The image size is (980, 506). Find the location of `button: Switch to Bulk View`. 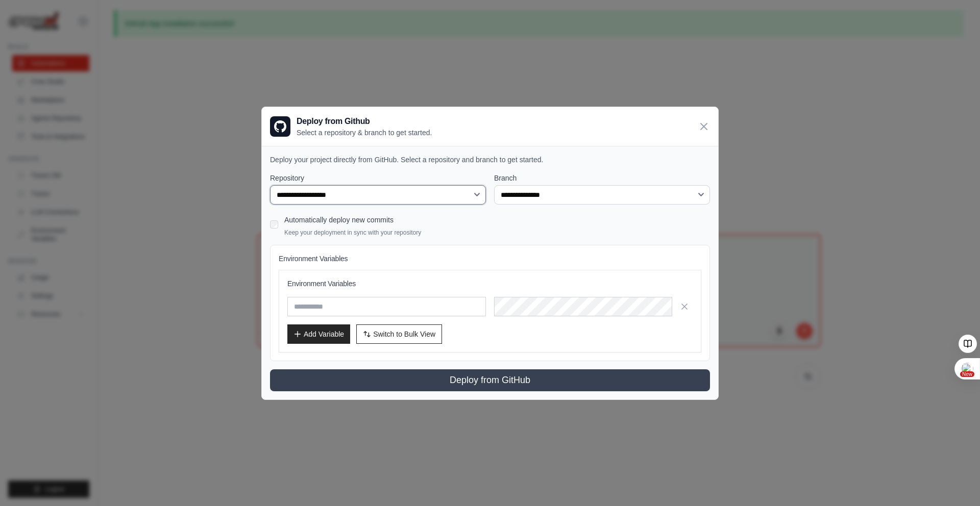

button: Switch to Bulk View is located at coordinates (399, 334).